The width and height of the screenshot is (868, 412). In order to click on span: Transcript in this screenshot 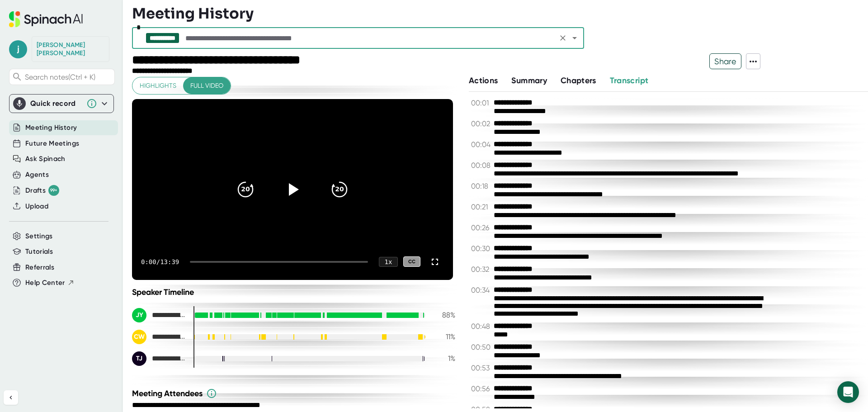, I will do `click(629, 80)`.